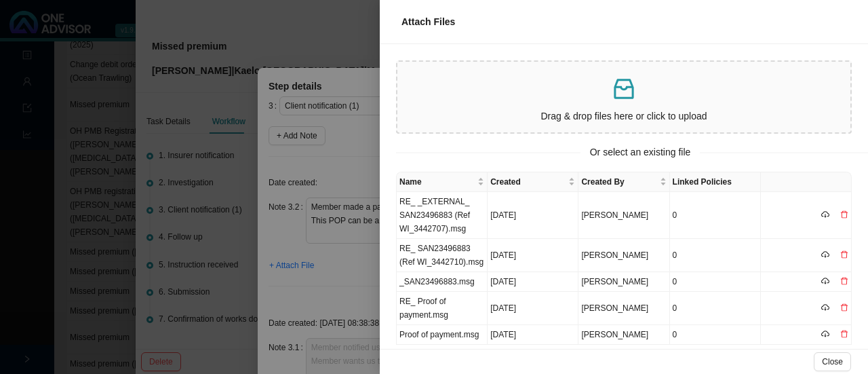 The image size is (868, 374). Describe the element at coordinates (442, 309) in the screenshot. I see `td: RE_ Proof of payment.msg` at that location.